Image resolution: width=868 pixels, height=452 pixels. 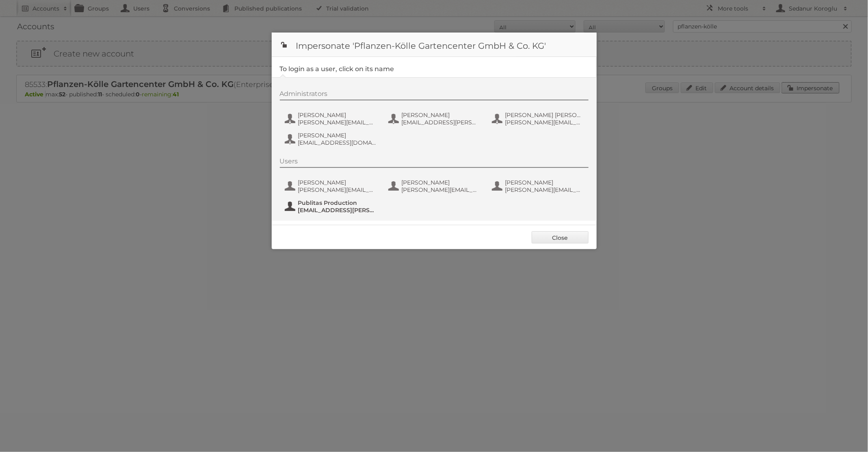 What do you see at coordinates (434, 163) in the screenshot?
I see `div: Users` at bounding box center [434, 163].